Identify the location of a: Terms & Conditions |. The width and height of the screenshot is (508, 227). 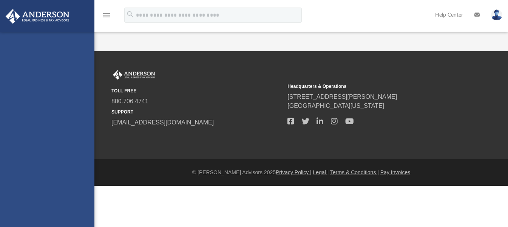
(354, 172).